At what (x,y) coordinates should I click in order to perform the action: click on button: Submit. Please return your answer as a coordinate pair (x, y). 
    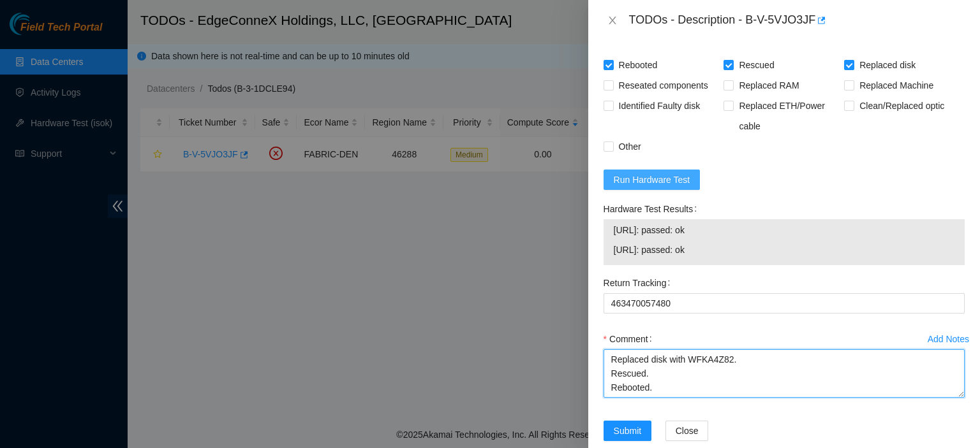
    Looking at the image, I should click on (628, 431).